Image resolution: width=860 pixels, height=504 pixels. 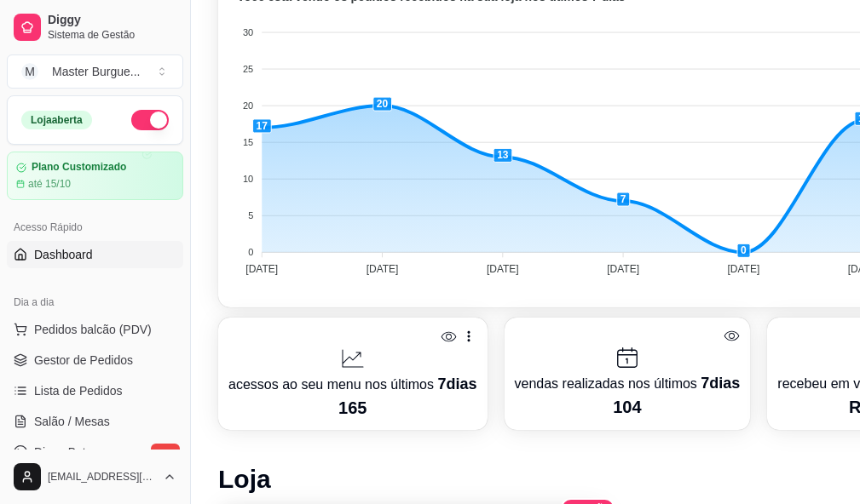 I want to click on button: Alterar Status, so click(x=150, y=120).